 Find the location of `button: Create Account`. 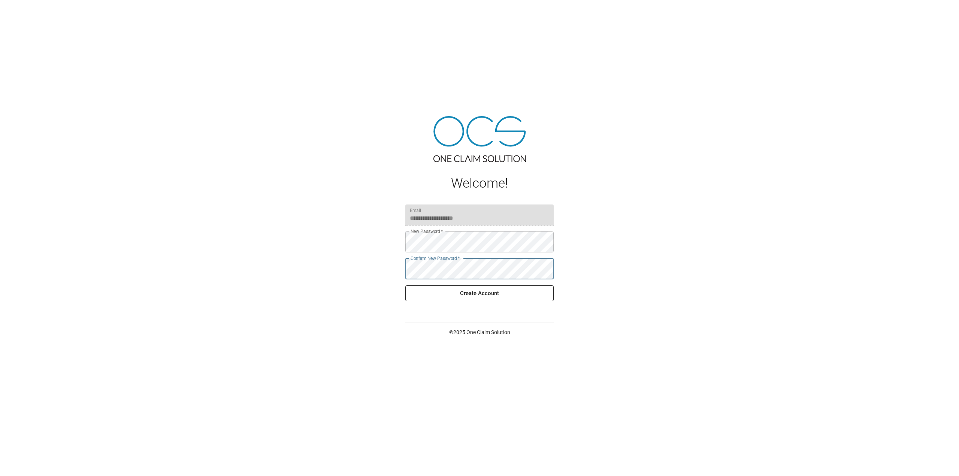

button: Create Account is located at coordinates (479, 293).